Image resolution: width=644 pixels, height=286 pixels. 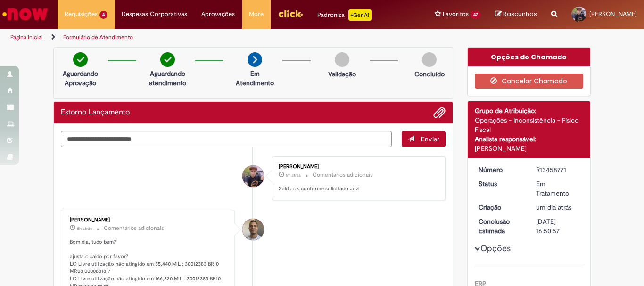 What do you see at coordinates (529, 125) in the screenshot?
I see `div: Operações - Inconsistência - Físico Fiscal` at bounding box center [529, 125].